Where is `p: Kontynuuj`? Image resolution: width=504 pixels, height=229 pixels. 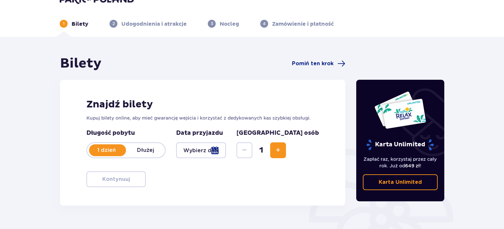 p: Kontynuuj is located at coordinates (116, 179).